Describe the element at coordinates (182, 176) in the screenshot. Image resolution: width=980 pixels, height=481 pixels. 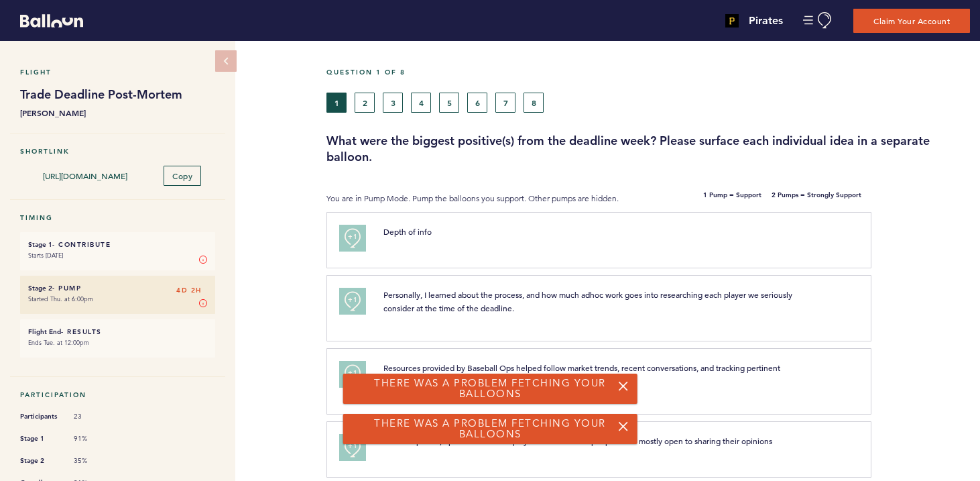
I see `button: Copy` at that location.